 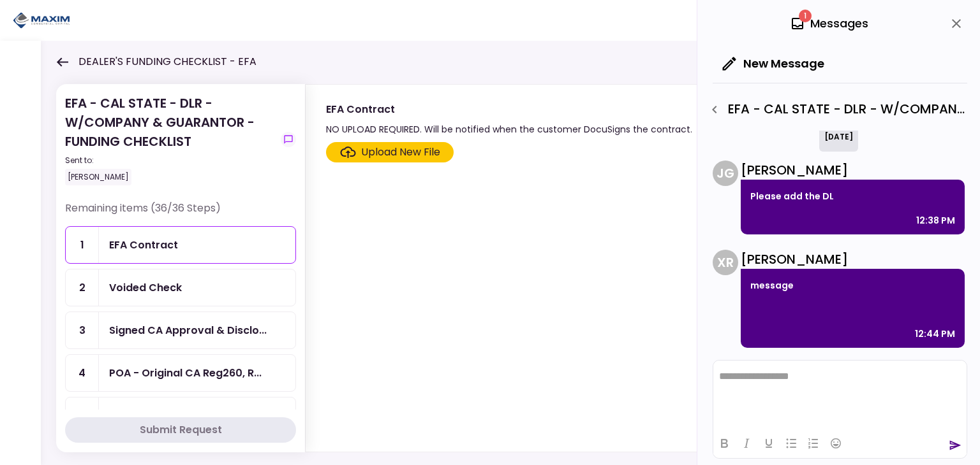 I want to click on div: Signed CA Approval & Disclosure Forms, so click(x=188, y=330).